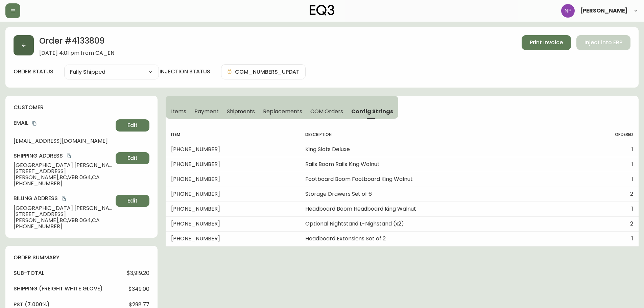 This screenshot has height=308, width=644. I want to click on label: order status, so click(33, 72).